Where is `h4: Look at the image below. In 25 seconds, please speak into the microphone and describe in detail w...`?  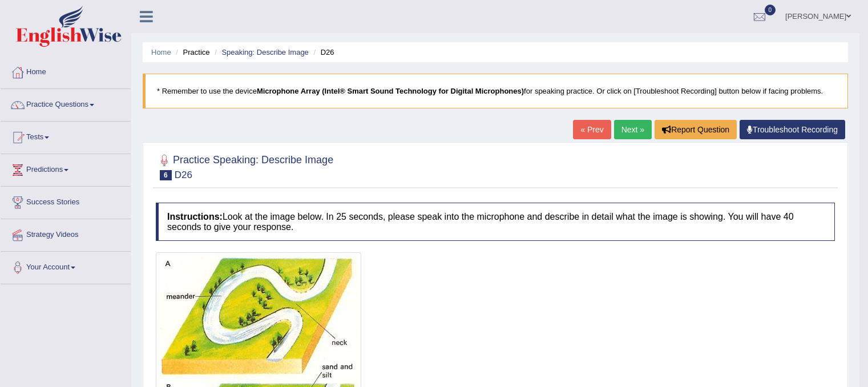
h4: Look at the image below. In 25 seconds, please speak into the microphone and describe in detail w... is located at coordinates (495, 221).